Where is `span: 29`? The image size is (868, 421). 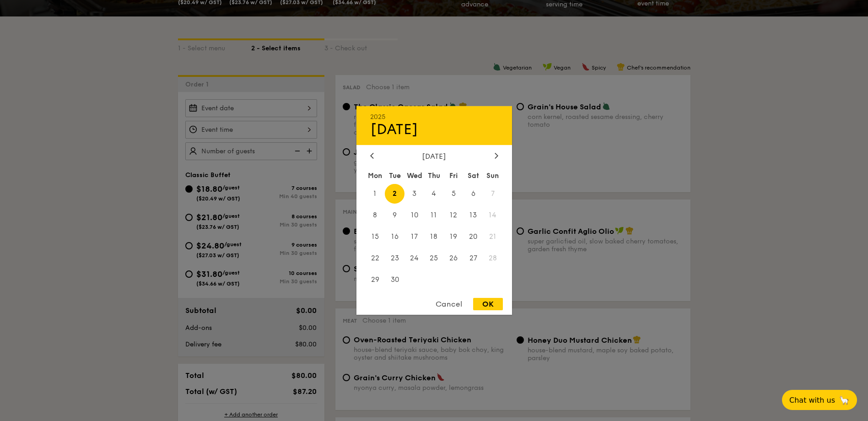 span: 29 is located at coordinates (375, 280).